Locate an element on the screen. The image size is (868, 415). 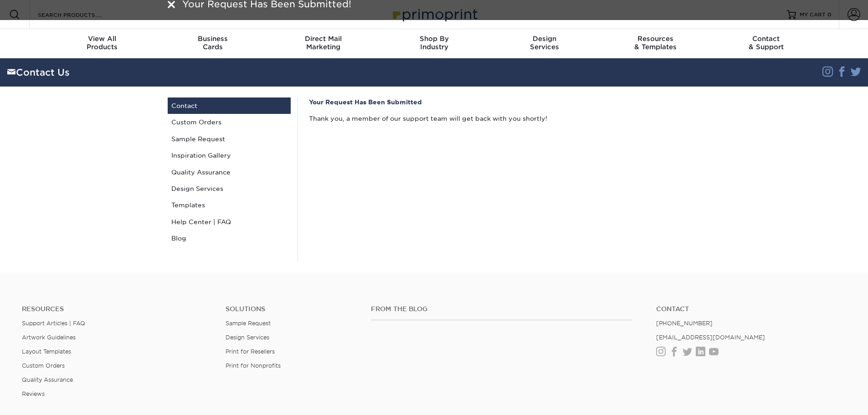
span: Direct Mail is located at coordinates (323, 38).